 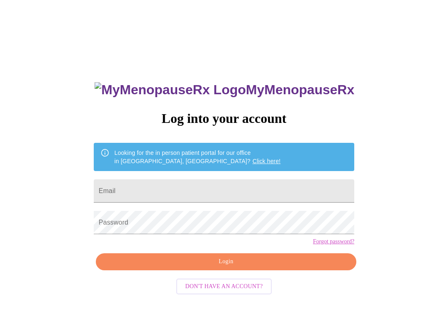 I want to click on button: Don't have an account?, so click(x=224, y=286).